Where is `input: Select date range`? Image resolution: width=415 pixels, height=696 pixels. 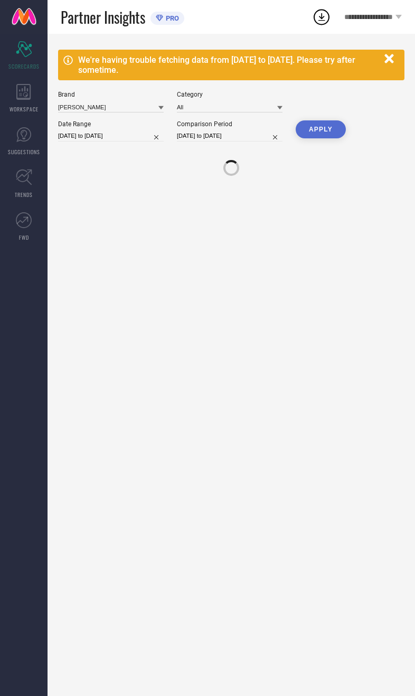
input: Select date range is located at coordinates (111, 136).